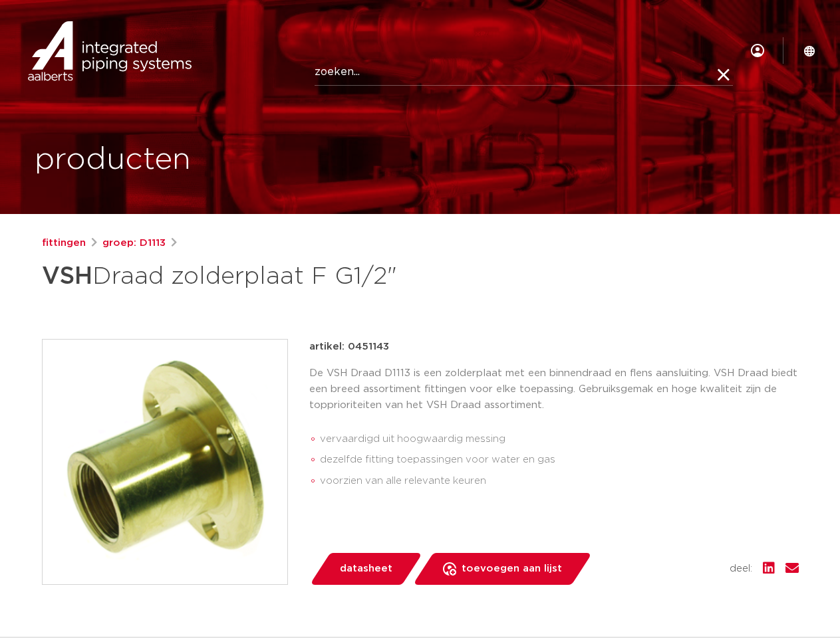 The height and width of the screenshot is (638, 840). Describe the element at coordinates (523, 73) in the screenshot. I see `input: zoeken...` at that location.